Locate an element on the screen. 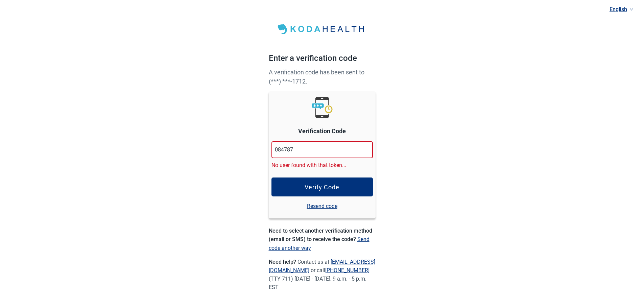 Image resolution: width=644 pixels, height=308 pixels. span: down is located at coordinates (632, 9).